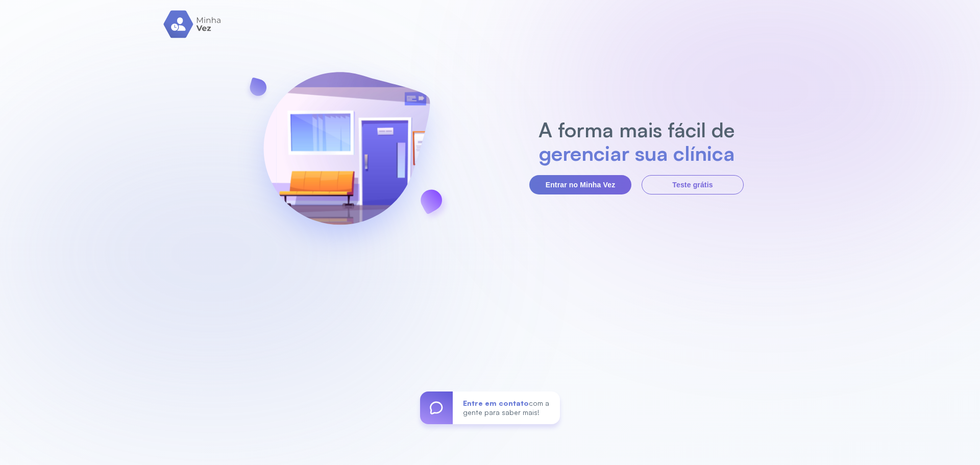 The width and height of the screenshot is (980, 465). What do you see at coordinates (490, 408) in the screenshot?
I see `a: Entre em contatocom a gente para saber mais!` at bounding box center [490, 408].